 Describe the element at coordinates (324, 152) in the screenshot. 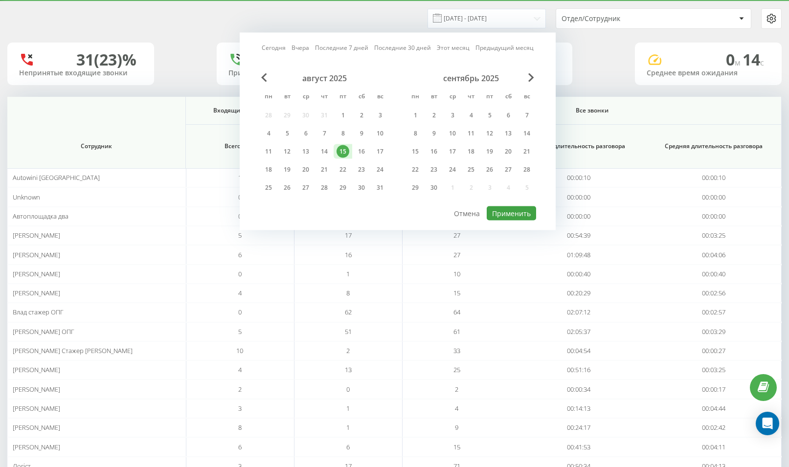

I see `div: чт 14 авг. 2025 г.` at that location.